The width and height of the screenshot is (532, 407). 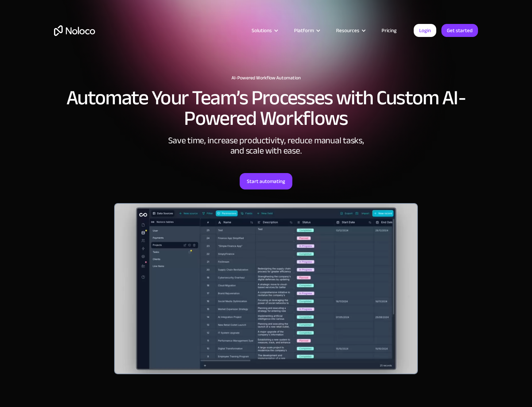 What do you see at coordinates (75, 30) in the screenshot?
I see `a: home` at bounding box center [75, 30].